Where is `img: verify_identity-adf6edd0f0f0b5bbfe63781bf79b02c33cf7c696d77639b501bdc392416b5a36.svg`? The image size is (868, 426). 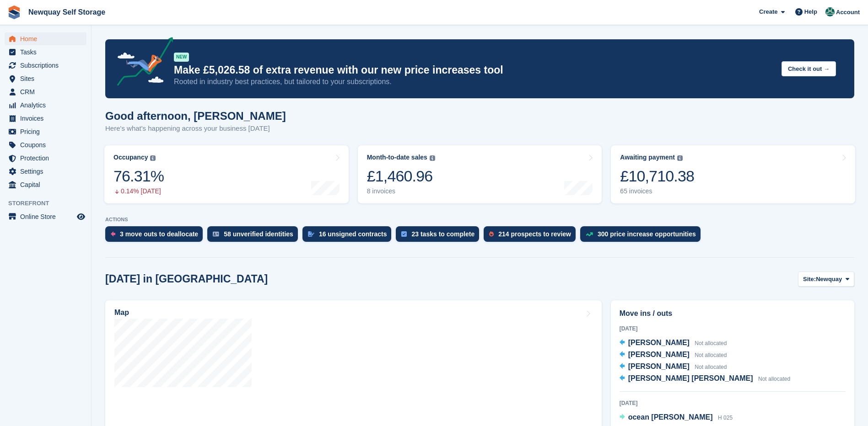 img: verify_identity-adf6edd0f0f0b5bbfe63781bf79b02c33cf7c696d77639b501bdc392416b5a36.svg is located at coordinates (216, 234).